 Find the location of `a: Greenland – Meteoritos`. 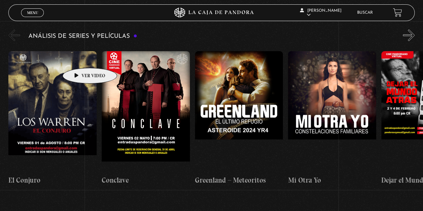

a: Greenland – Meteoritos is located at coordinates (239, 118).